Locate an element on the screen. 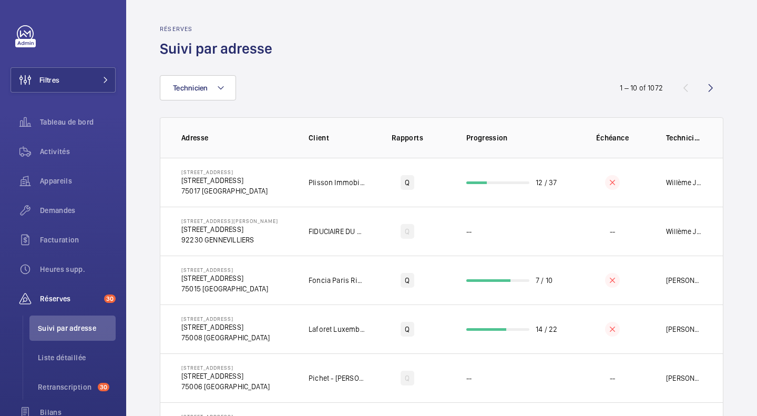 This screenshot has height=416, width=757. p: Rapports is located at coordinates (408, 138).